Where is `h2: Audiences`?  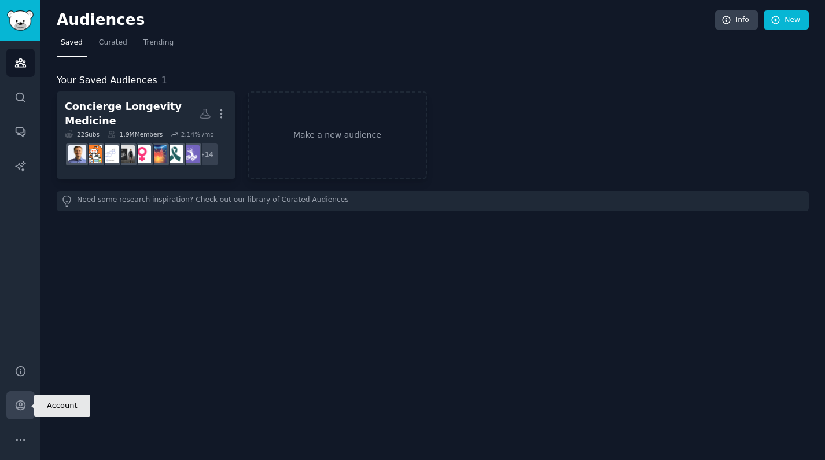
h2: Audiences is located at coordinates (386, 20).